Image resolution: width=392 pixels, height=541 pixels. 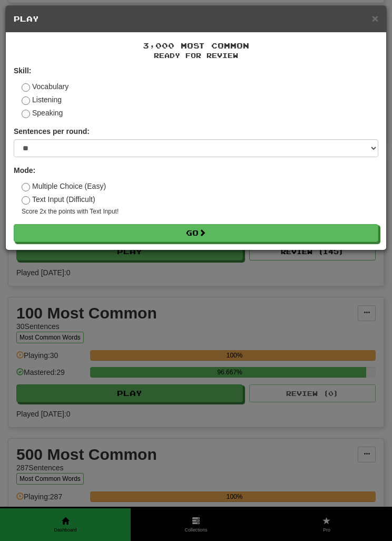 What do you see at coordinates (24, 170) in the screenshot?
I see `strong: Mode:` at bounding box center [24, 170].